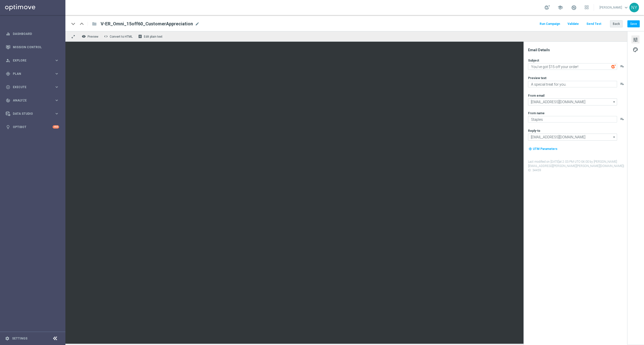 Image resolution: width=644 pixels, height=345 pixels. I want to click on i: settings, so click(7, 338).